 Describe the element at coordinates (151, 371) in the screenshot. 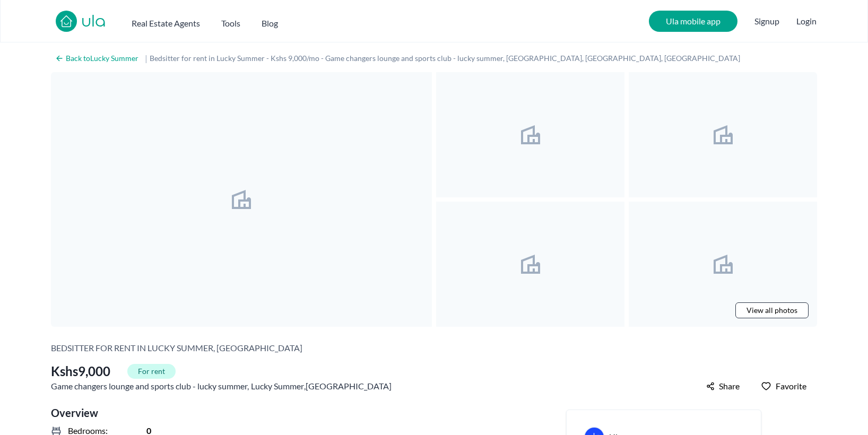

I see `span: For rent` at that location.